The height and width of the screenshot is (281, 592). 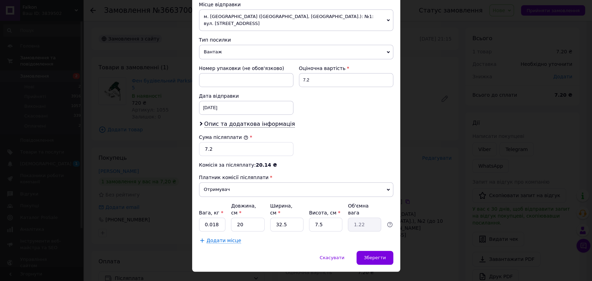 I want to click on div: Номер упаковки (не обов'язково), so click(x=246, y=68).